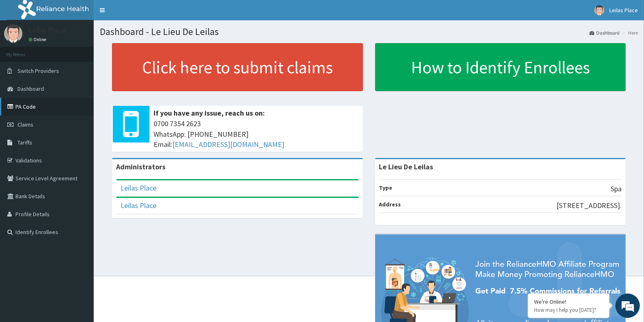 This screenshot has height=322, width=644. I want to click on a: Online, so click(38, 40).